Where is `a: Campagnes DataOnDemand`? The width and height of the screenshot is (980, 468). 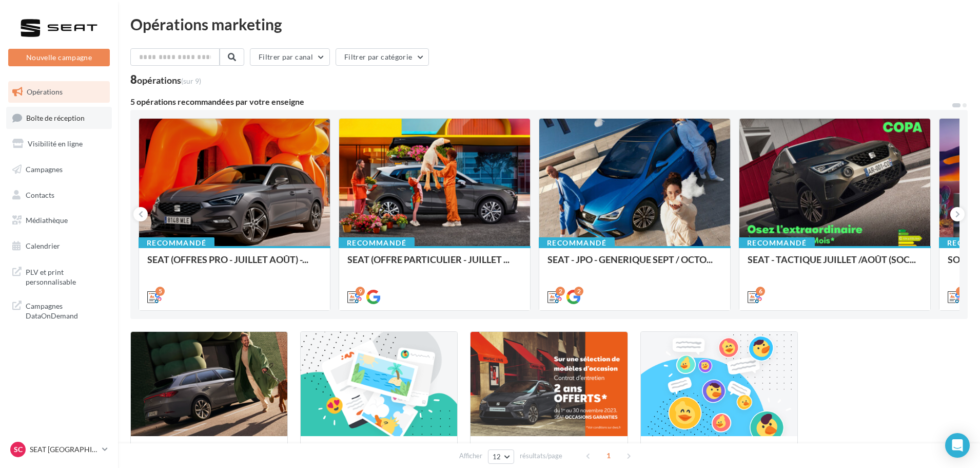 a: Campagnes DataOnDemand is located at coordinates (59, 310).